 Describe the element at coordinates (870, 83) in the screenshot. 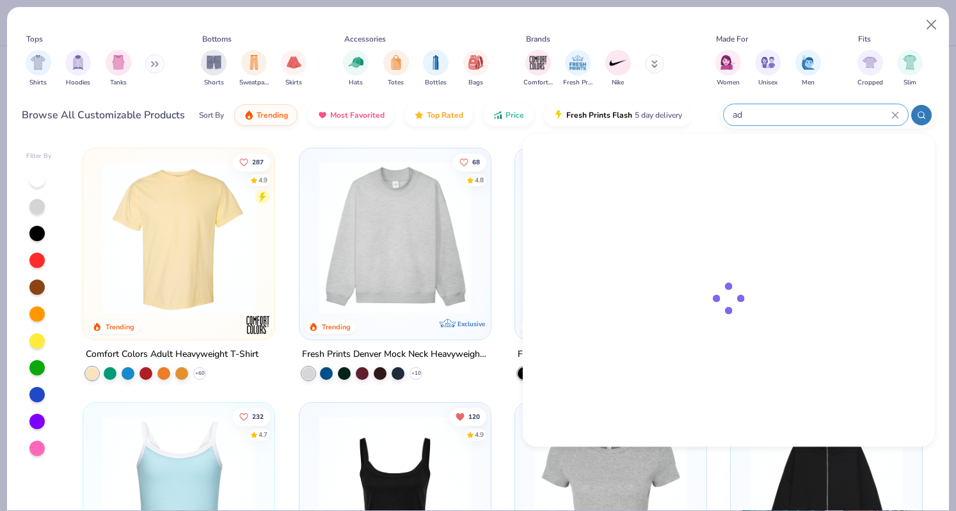

I see `span: Cropped` at that location.